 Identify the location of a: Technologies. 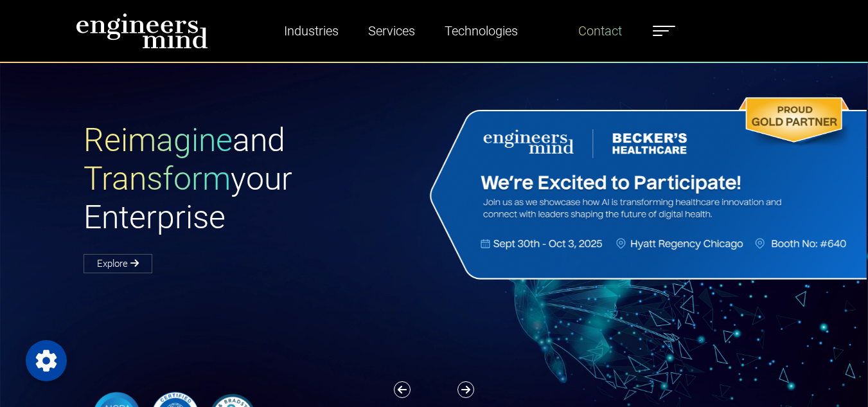
(481, 31).